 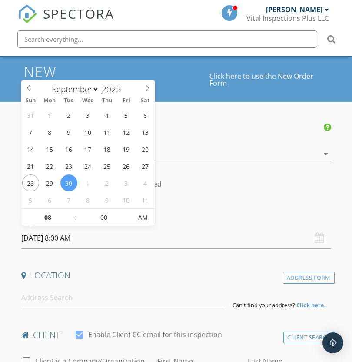 I want to click on span: September 9, 2025, so click(x=69, y=132).